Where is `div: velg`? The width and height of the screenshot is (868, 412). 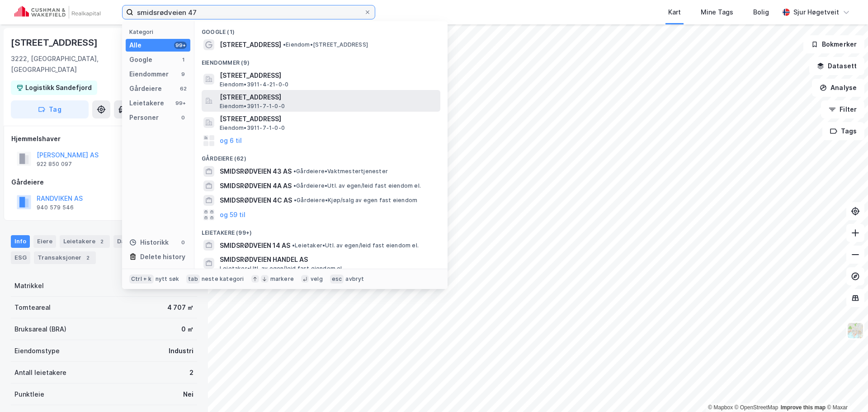 div: velg is located at coordinates (317, 279).